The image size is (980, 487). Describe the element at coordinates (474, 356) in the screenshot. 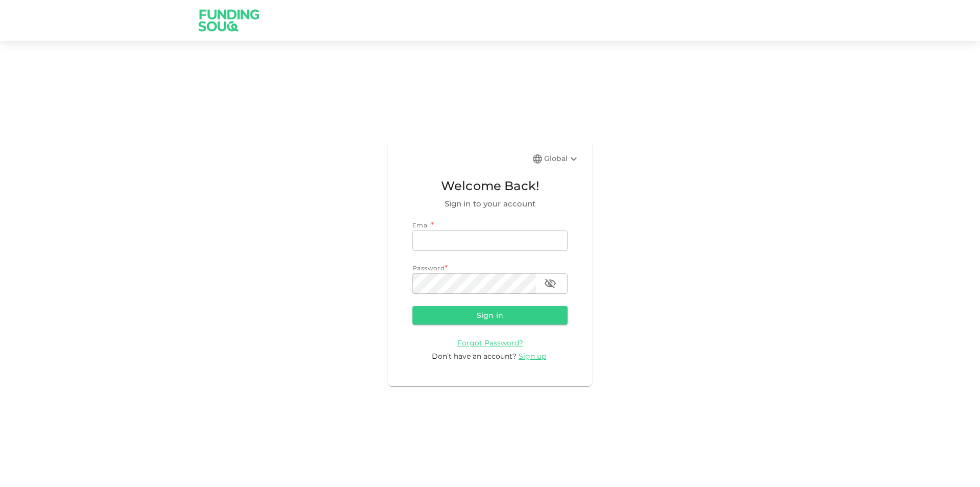

I see `span: Don’t have an account?` at that location.